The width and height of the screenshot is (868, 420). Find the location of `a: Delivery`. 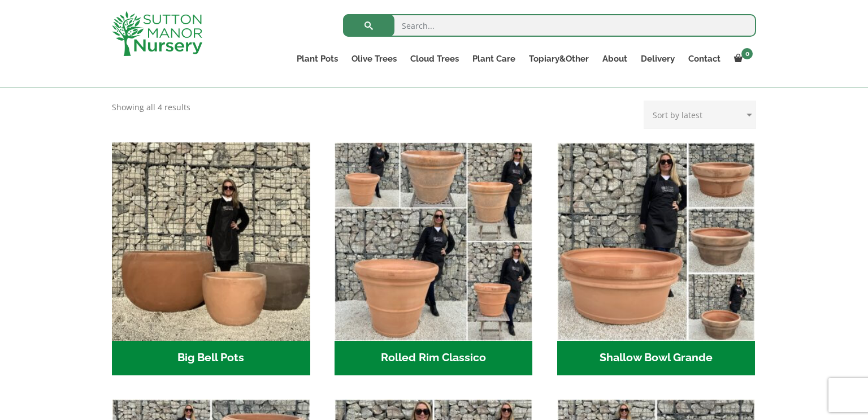

a: Delivery is located at coordinates (658, 59).